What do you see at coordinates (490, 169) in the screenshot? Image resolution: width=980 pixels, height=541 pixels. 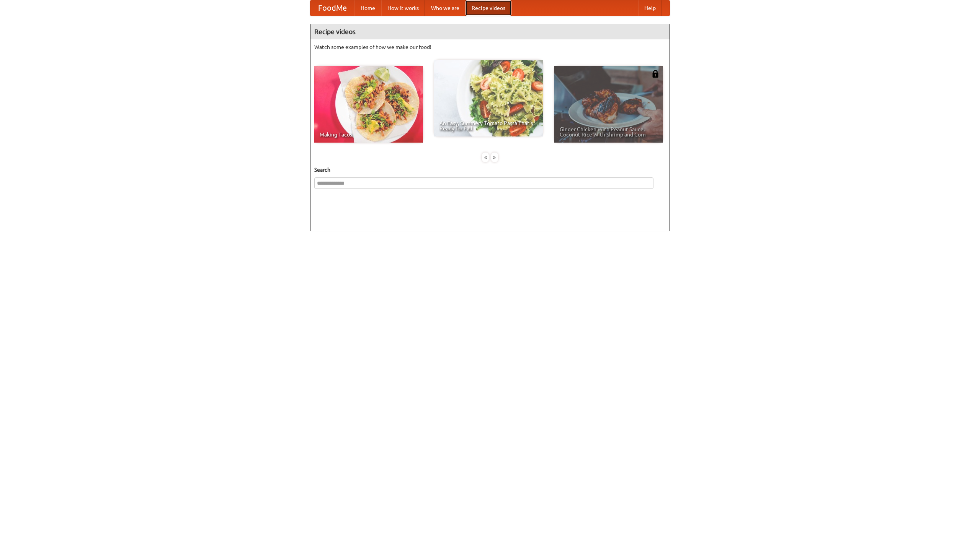 I see `h5: Search` at bounding box center [490, 169].